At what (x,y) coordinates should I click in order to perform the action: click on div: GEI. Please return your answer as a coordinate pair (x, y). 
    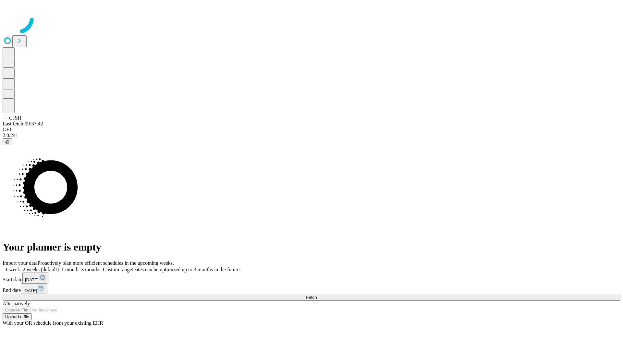
    Looking at the image, I should click on (312, 130).